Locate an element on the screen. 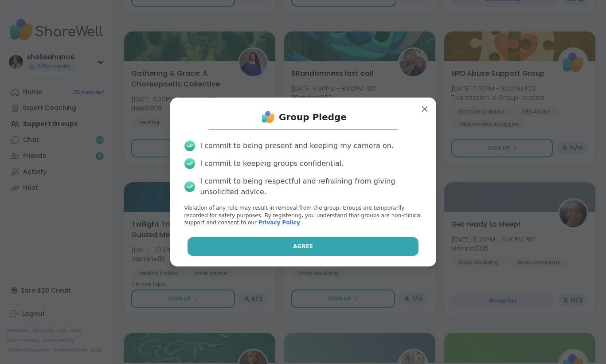 The height and width of the screenshot is (364, 606). a: Privacy Policy is located at coordinates (279, 223).